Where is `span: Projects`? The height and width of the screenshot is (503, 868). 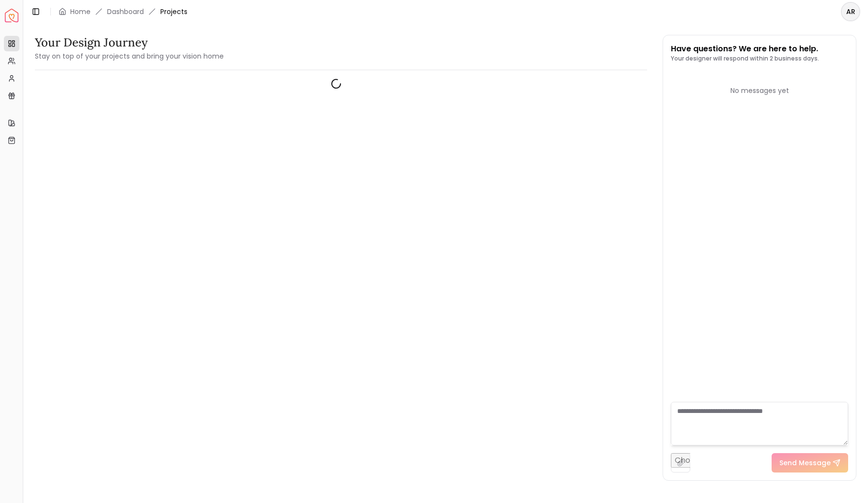 span: Projects is located at coordinates (174, 12).